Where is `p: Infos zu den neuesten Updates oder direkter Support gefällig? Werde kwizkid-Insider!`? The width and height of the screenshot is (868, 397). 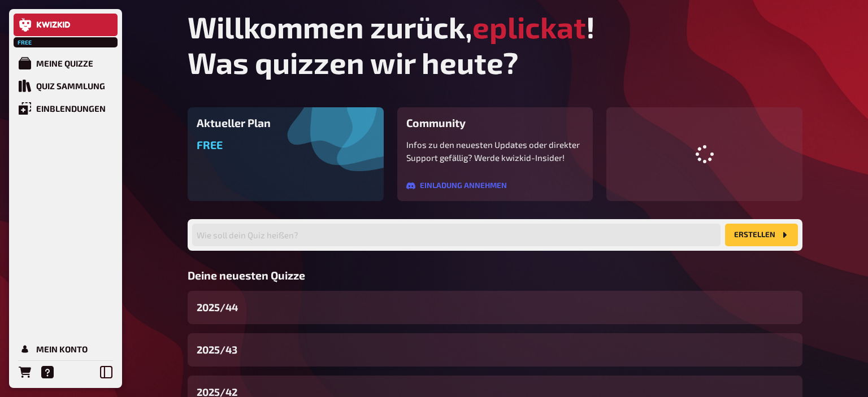 p: Infos zu den neuesten Updates oder direkter Support gefällig? Werde kwizkid-Insider! is located at coordinates (495, 151).